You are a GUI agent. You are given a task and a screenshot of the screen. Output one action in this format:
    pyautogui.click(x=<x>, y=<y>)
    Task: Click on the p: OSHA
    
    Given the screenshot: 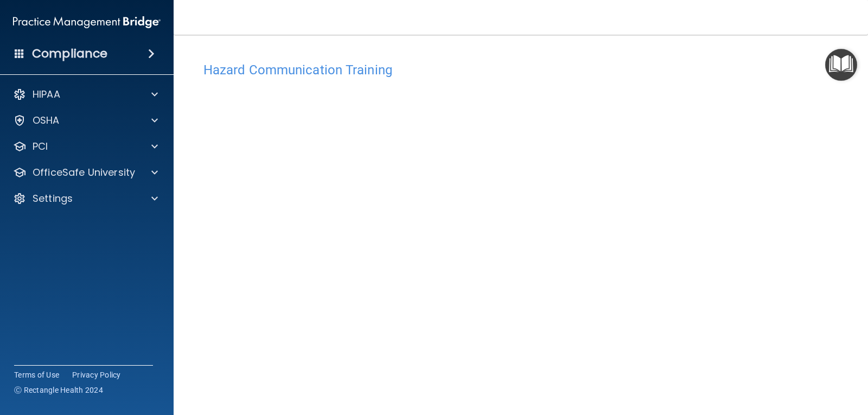 What is the action you would take?
    pyautogui.click(x=46, y=120)
    